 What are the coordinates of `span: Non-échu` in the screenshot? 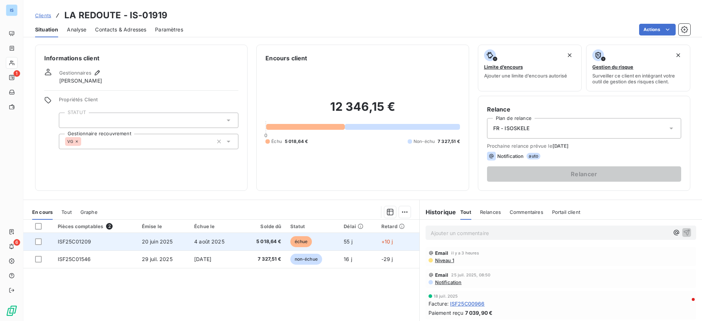 It's located at (424, 142).